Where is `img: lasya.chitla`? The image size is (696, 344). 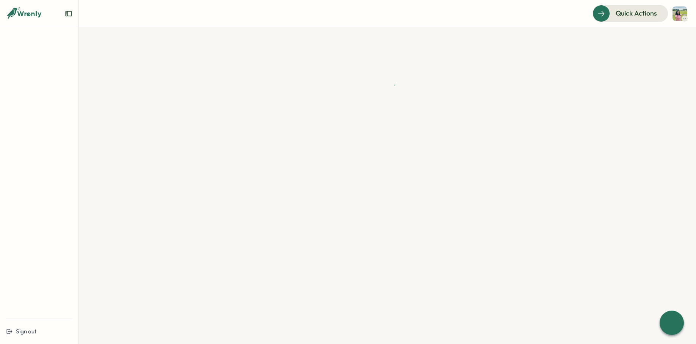
img: lasya.chitla is located at coordinates (680, 14).